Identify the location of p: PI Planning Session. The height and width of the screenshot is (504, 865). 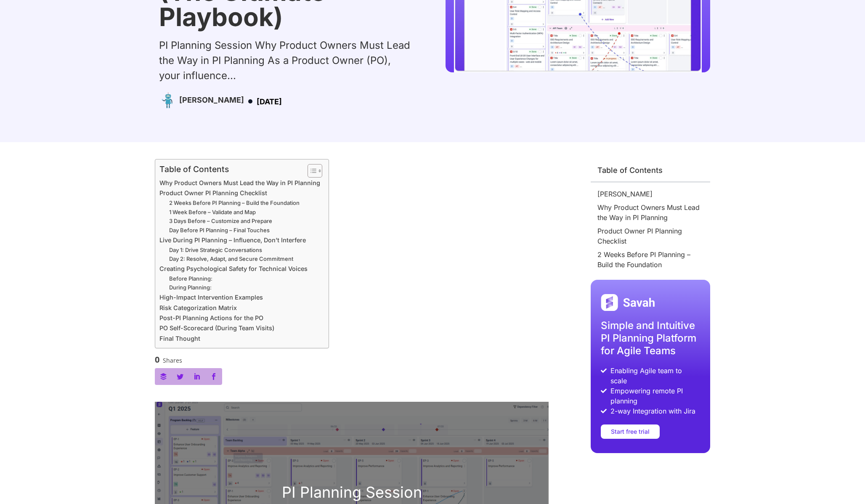
(351, 492).